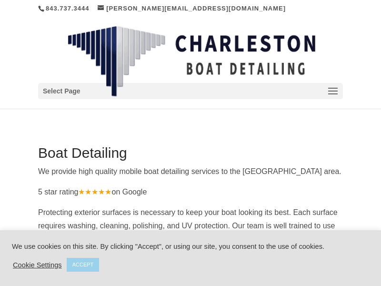  I want to click on a: ACCEPT, so click(83, 265).